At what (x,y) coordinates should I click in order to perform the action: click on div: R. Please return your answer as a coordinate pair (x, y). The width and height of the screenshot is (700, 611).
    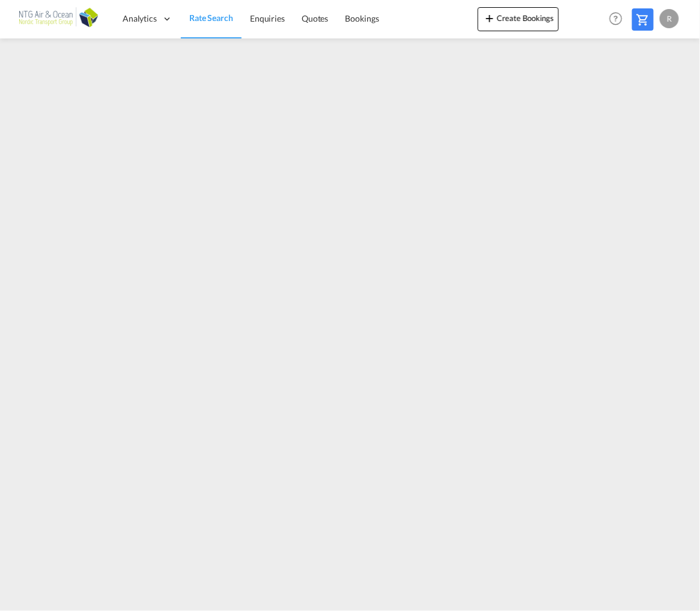
    Looking at the image, I should click on (669, 19).